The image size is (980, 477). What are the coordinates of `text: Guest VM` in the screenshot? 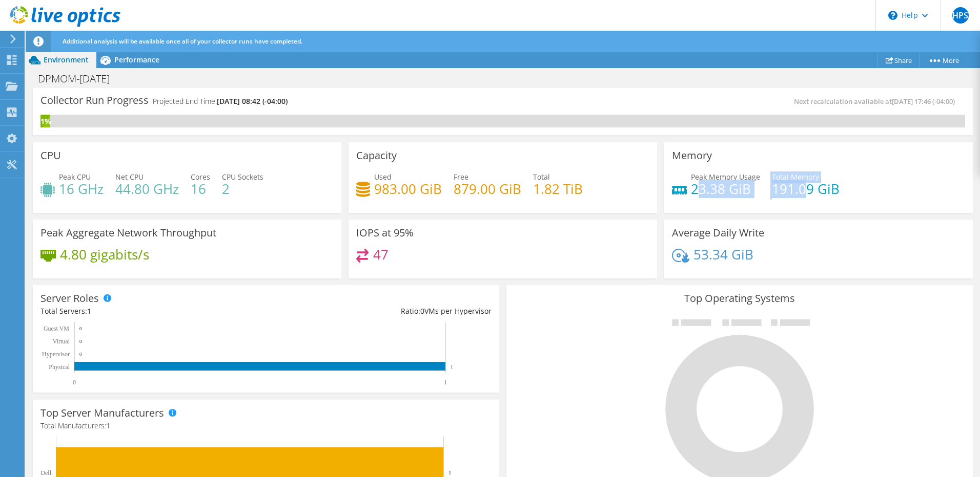 It's located at (56, 329).